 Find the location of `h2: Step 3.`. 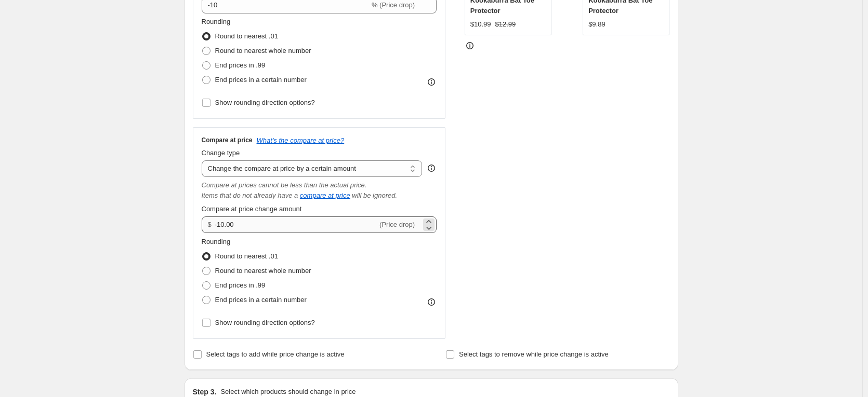

h2: Step 3. is located at coordinates (205, 392).